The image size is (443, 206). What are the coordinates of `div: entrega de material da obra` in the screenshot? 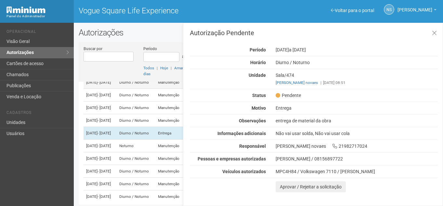 It's located at (357, 121).